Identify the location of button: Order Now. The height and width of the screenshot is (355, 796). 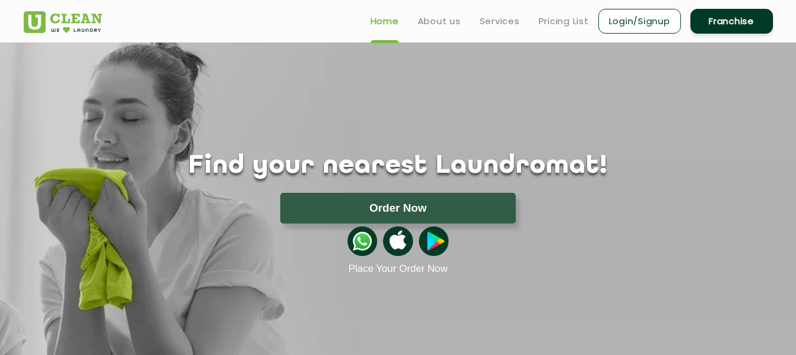
(398, 208).